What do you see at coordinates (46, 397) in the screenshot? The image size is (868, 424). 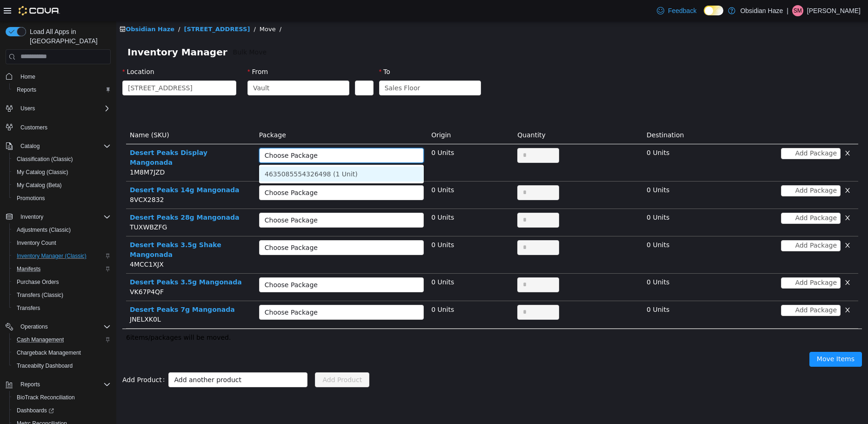 I see `span: BioTrack Reconciliation` at bounding box center [46, 397].